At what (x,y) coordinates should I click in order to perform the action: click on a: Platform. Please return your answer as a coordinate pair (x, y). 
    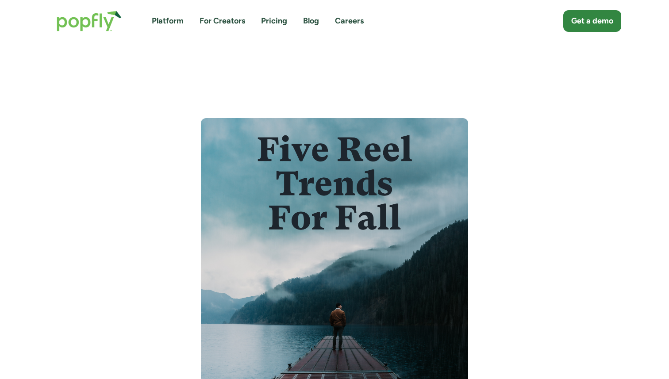
    Looking at the image, I should click on (168, 21).